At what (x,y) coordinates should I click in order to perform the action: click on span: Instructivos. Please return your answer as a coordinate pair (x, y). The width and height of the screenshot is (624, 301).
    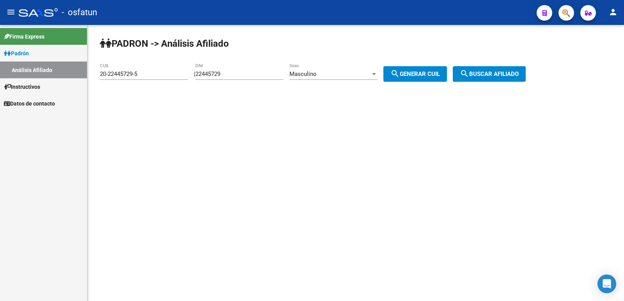
    Looking at the image, I should click on (22, 87).